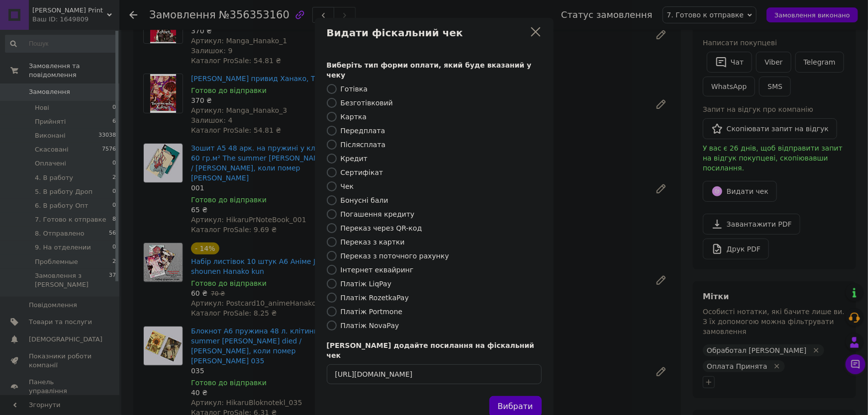 The height and width of the screenshot is (415, 868). What do you see at coordinates (395, 256) in the screenshot?
I see `label: Переказ з поточного рахунку` at bounding box center [395, 256].